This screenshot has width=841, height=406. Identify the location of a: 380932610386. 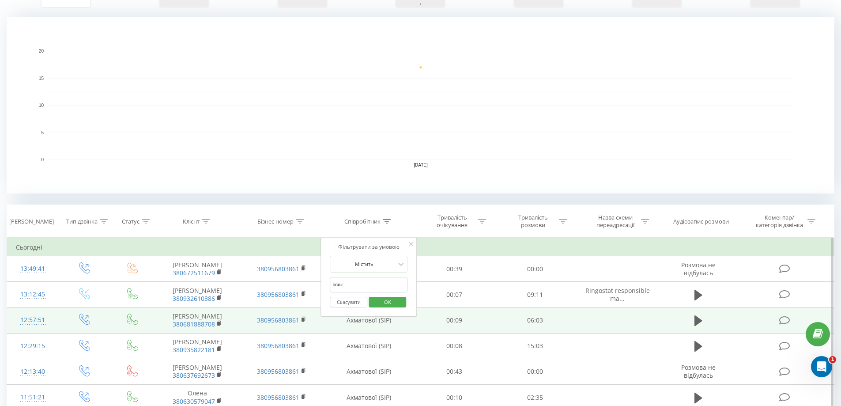
(194, 298).